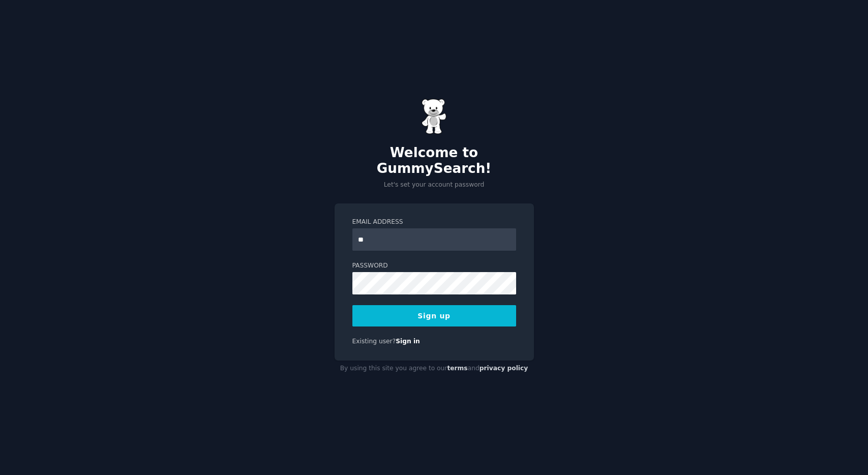  Describe the element at coordinates (457, 369) in the screenshot. I see `a: terms` at that location.